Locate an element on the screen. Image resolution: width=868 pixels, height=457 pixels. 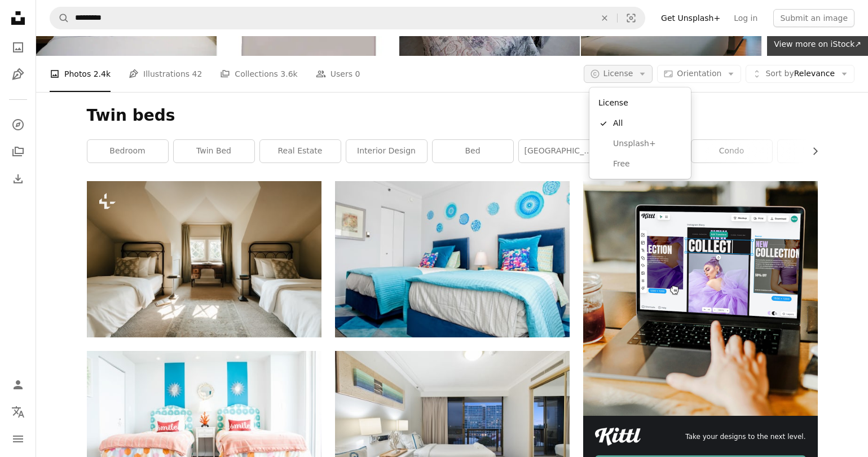
button: Orientation is located at coordinates (699, 74).